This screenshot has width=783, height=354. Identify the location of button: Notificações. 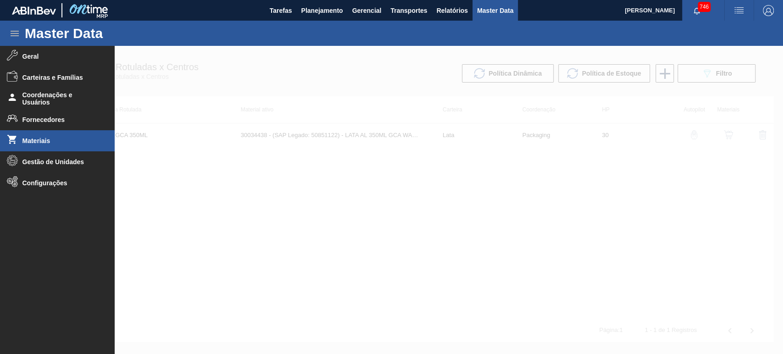
(696, 11).